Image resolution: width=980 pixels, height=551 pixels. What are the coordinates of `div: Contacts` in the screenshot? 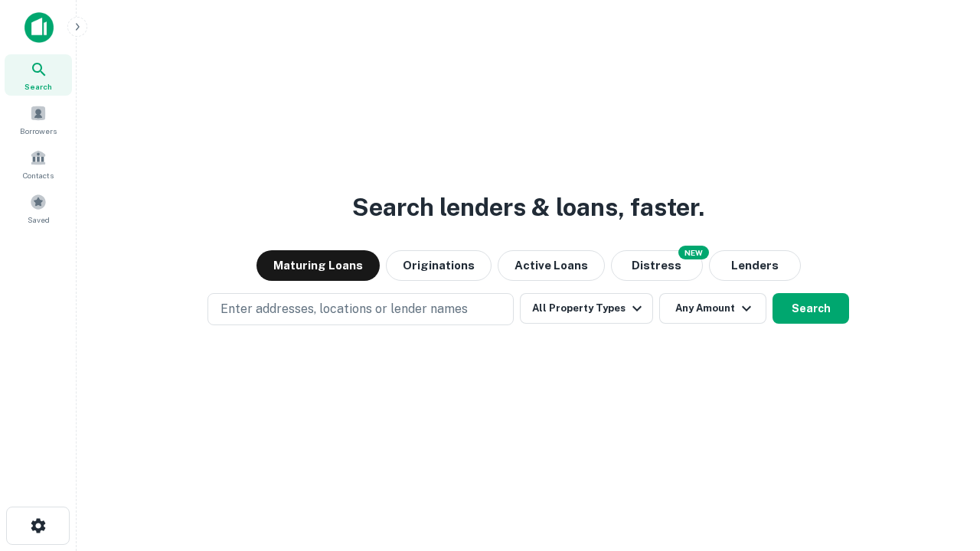 It's located at (38, 164).